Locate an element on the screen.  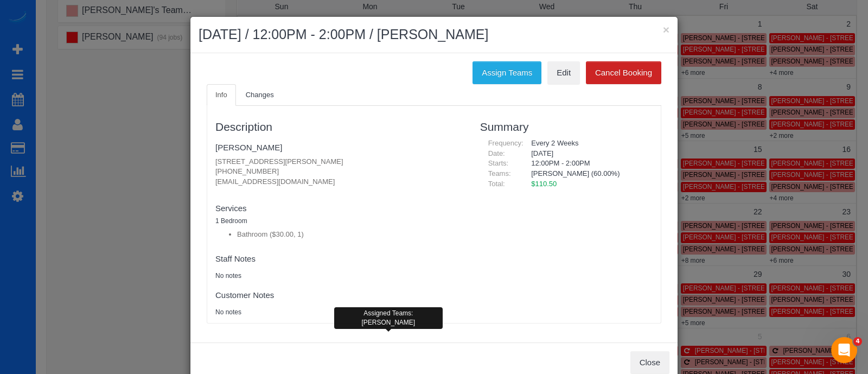
h4: Services is located at coordinates (340, 209).